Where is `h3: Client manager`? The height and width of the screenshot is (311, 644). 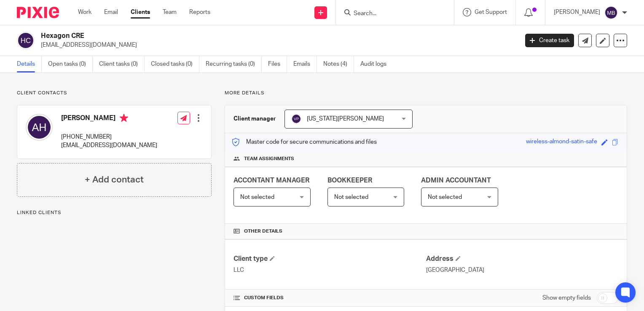
h3: Client manager is located at coordinates (254, 119).